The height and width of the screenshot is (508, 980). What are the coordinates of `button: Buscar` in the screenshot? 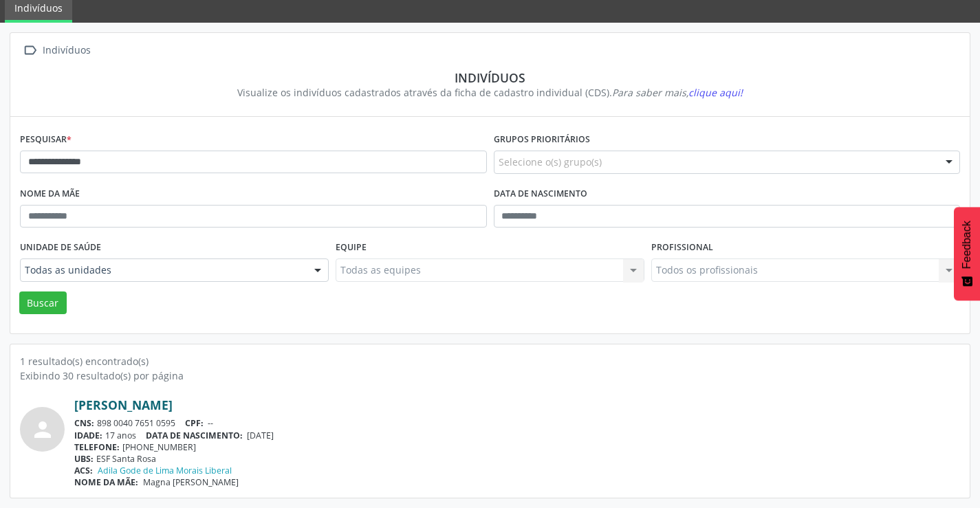 It's located at (43, 303).